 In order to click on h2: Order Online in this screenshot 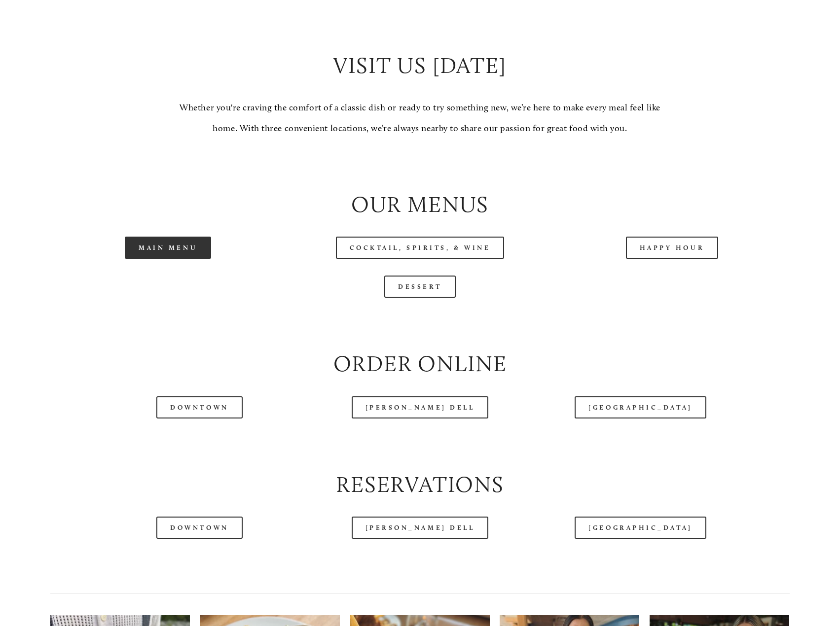, I will do `click(420, 363)`.